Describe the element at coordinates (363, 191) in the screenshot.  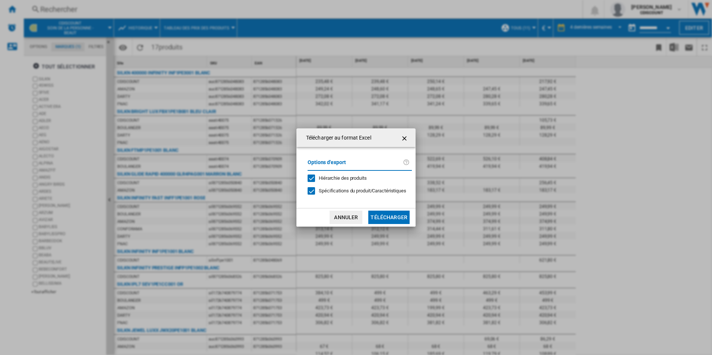
I see `span: Spécifications du produit/Caractéristiques` at that location.